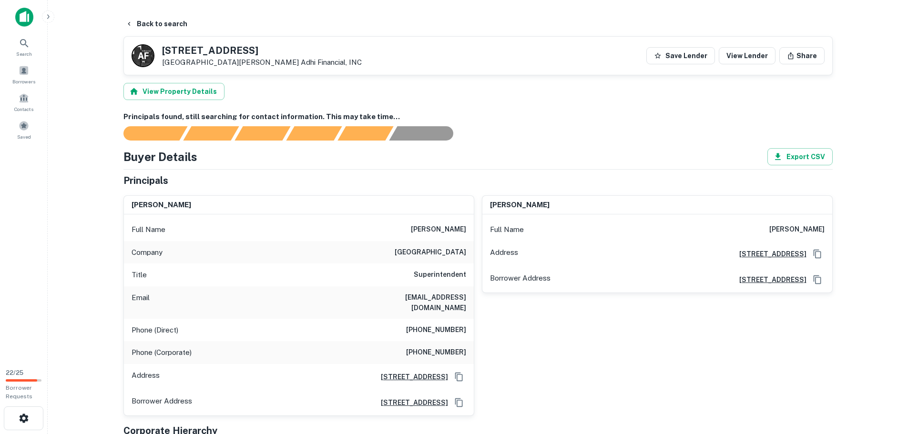 This screenshot has width=908, height=434. What do you see at coordinates (747, 56) in the screenshot?
I see `a: View Lender` at bounding box center [747, 56].